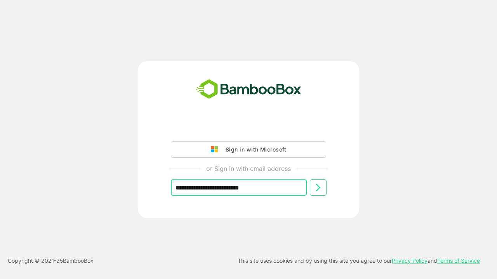 The width and height of the screenshot is (497, 279). What do you see at coordinates (248, 90) in the screenshot?
I see `img: bamboobox` at bounding box center [248, 90].